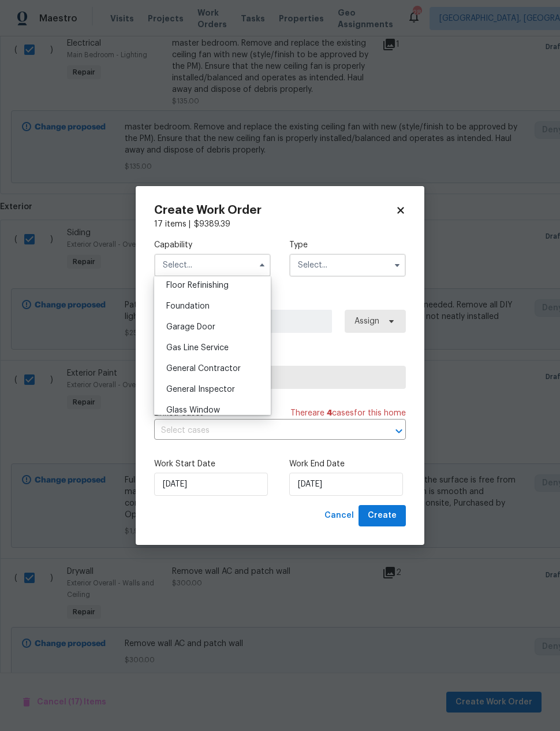 This screenshot has height=731, width=560. What do you see at coordinates (339, 515) in the screenshot?
I see `button: Cancel` at bounding box center [339, 515].